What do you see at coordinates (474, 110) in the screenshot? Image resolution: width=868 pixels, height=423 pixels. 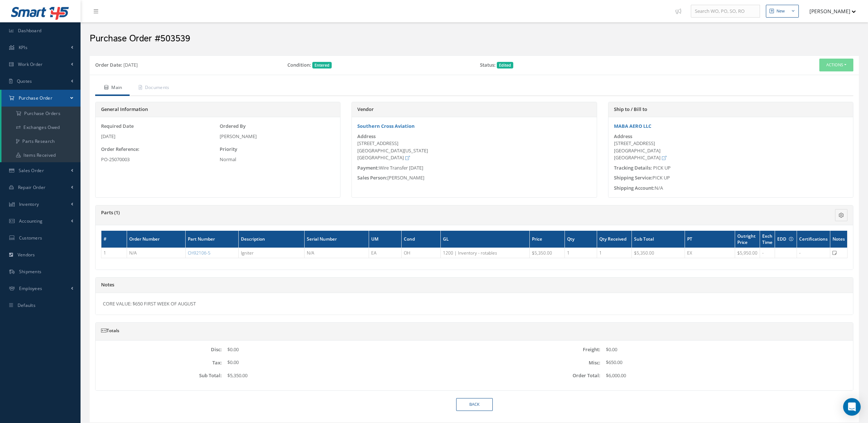 I see `h5: Vendor` at bounding box center [474, 110].